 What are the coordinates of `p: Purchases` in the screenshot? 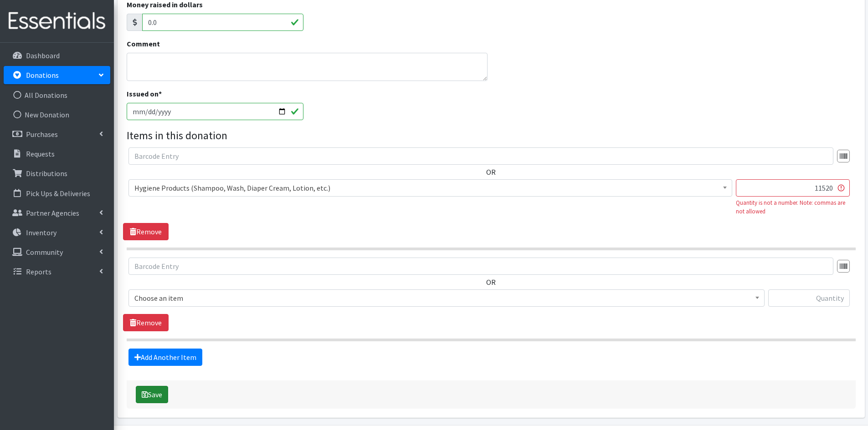 It's located at (42, 134).